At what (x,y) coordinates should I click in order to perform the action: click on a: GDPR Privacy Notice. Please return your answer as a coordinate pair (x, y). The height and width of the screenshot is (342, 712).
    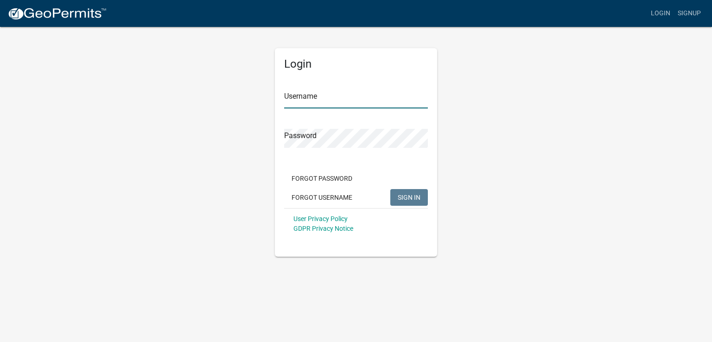
    Looking at the image, I should click on (323, 229).